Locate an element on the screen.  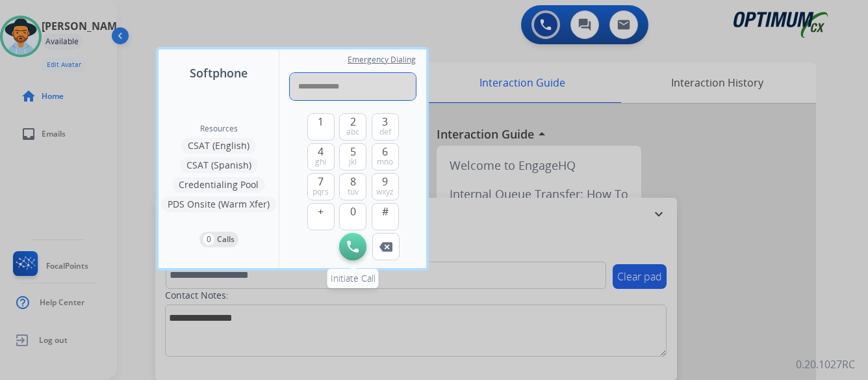
span: 5 is located at coordinates (353, 151).